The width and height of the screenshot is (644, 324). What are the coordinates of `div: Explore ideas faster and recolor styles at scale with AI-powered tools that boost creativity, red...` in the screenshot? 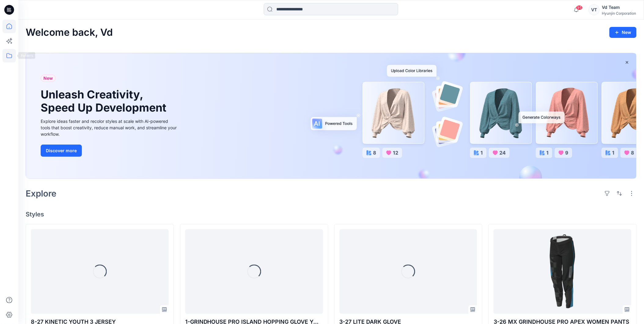 It's located at (109, 127).